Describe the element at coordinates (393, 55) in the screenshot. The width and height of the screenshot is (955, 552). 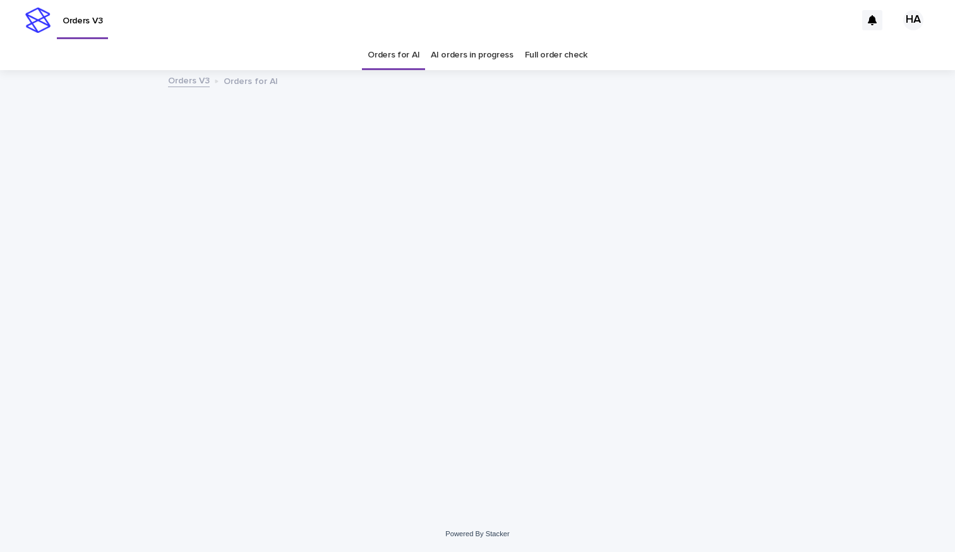
I see `a: Orders for AI` at that location.